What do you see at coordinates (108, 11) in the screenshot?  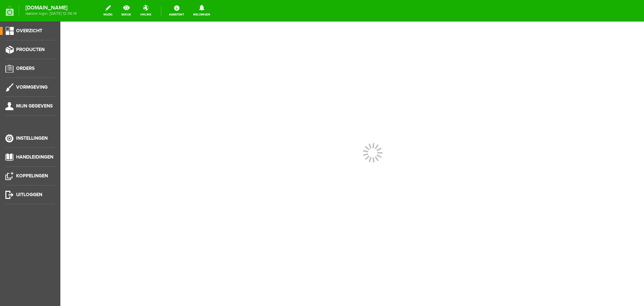 I see `a: wijzig` at bounding box center [108, 11].